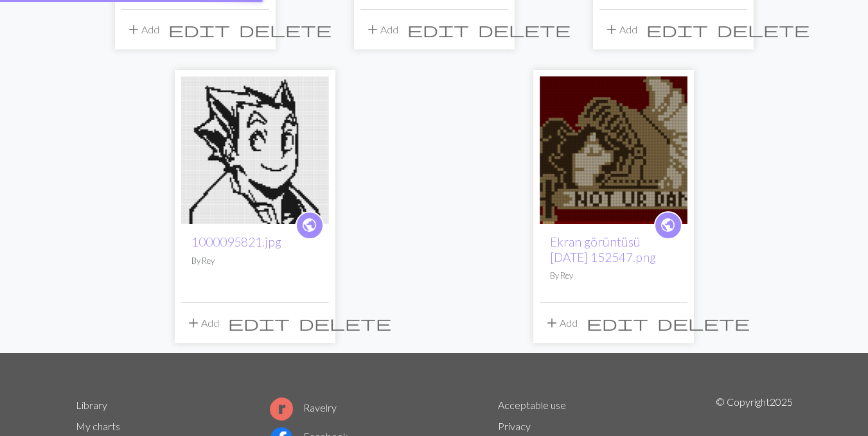  What do you see at coordinates (514, 426) in the screenshot?
I see `a: Privacy` at bounding box center [514, 426].